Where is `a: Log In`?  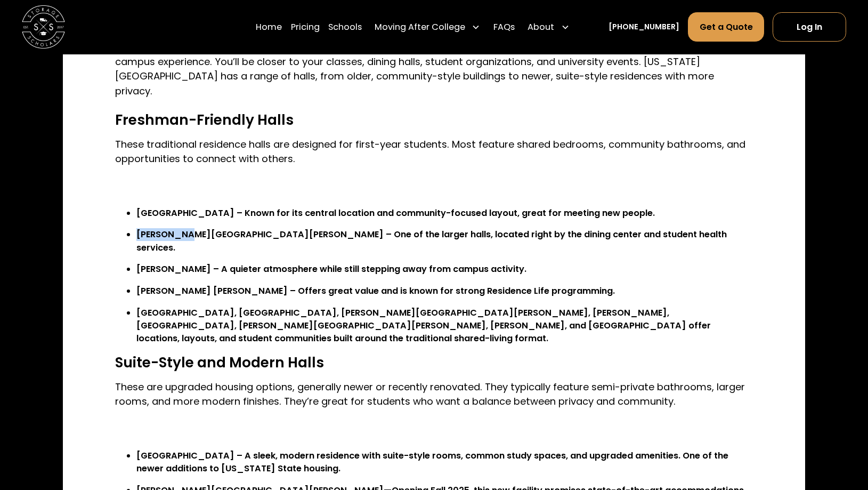 a: Log In is located at coordinates (810, 26).